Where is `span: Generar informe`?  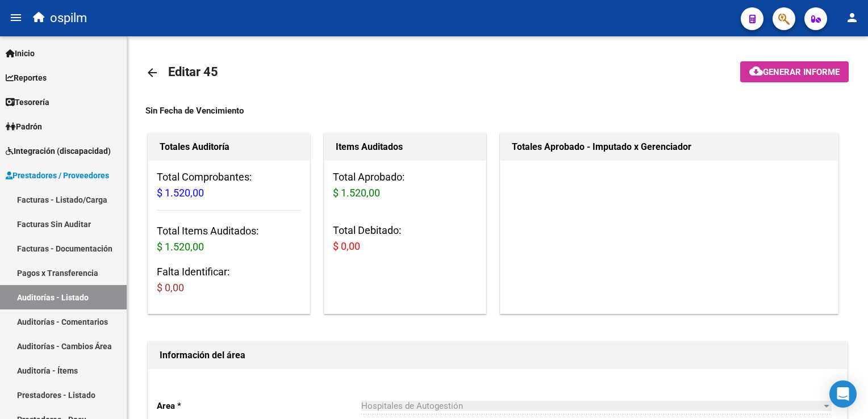
span: Generar informe is located at coordinates (801, 72).